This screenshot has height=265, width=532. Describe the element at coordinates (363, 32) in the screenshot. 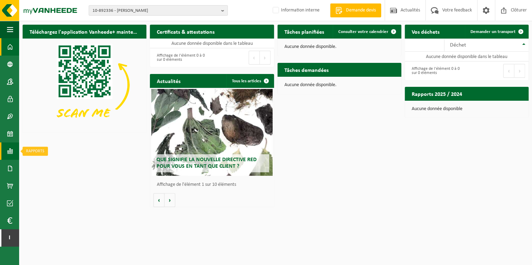

I see `span: Consulter votre calendrier` at that location.